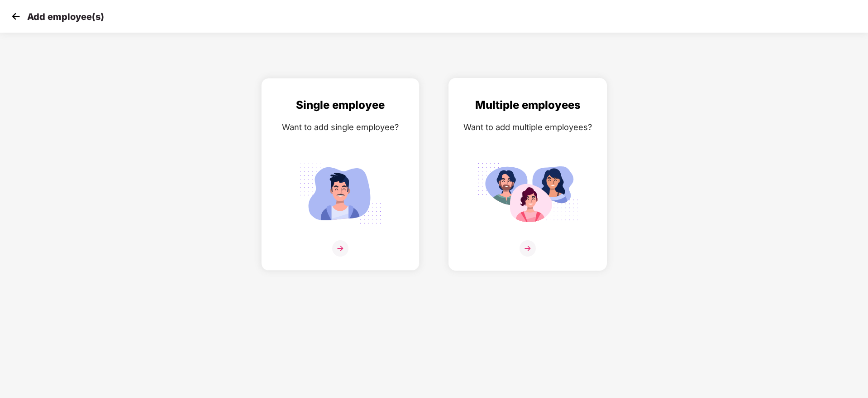  I want to click on img: svg+xml;base64,PHN2ZyB4bWxucz0iaHR0cDovL3d3dy53My5vcmcvMjAwMC9zdmciIGlkPSJTaW5nbGVfZW1wbG95ZWUiIH..., so click(340, 194).